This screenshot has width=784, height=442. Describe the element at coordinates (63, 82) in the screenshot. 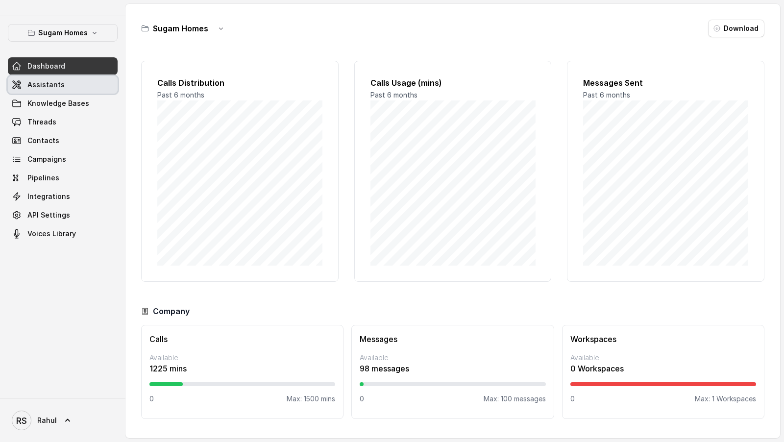

I see `a: Dashboard` at that location.